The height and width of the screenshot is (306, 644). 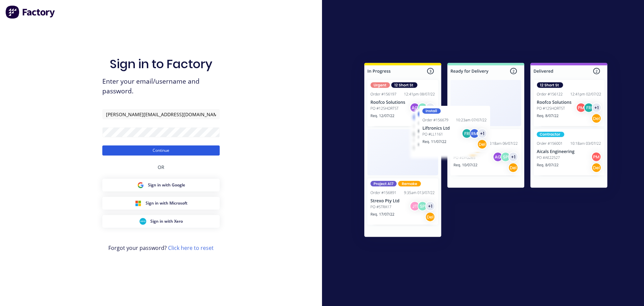 What do you see at coordinates (141, 185) in the screenshot?
I see `img: Google Sign in` at bounding box center [141, 185].